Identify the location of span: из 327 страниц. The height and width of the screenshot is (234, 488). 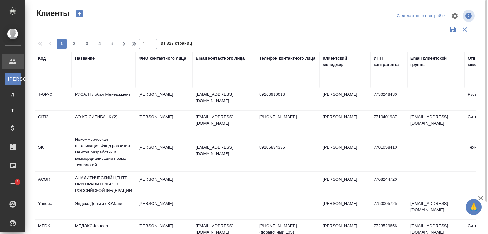
(176, 44).